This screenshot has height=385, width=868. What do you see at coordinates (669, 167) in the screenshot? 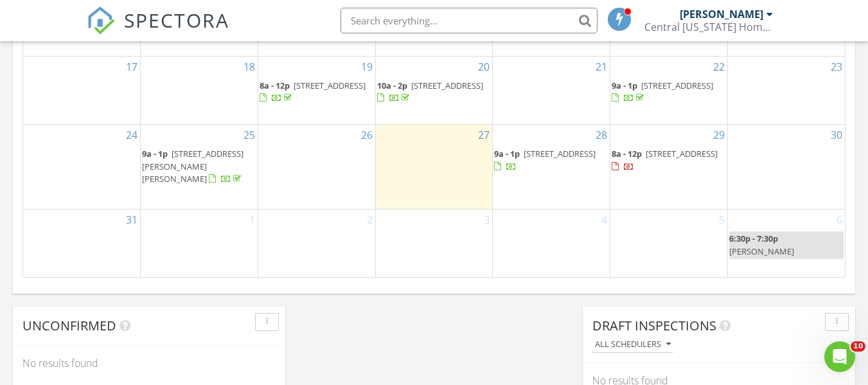
I see `td: Go to August 29, 2025` at bounding box center [669, 167].